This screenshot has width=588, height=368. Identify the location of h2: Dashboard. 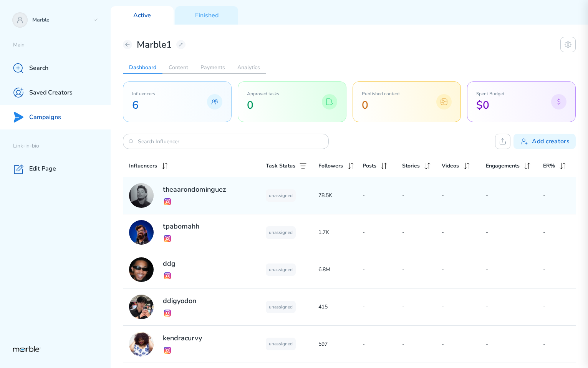
(142, 68).